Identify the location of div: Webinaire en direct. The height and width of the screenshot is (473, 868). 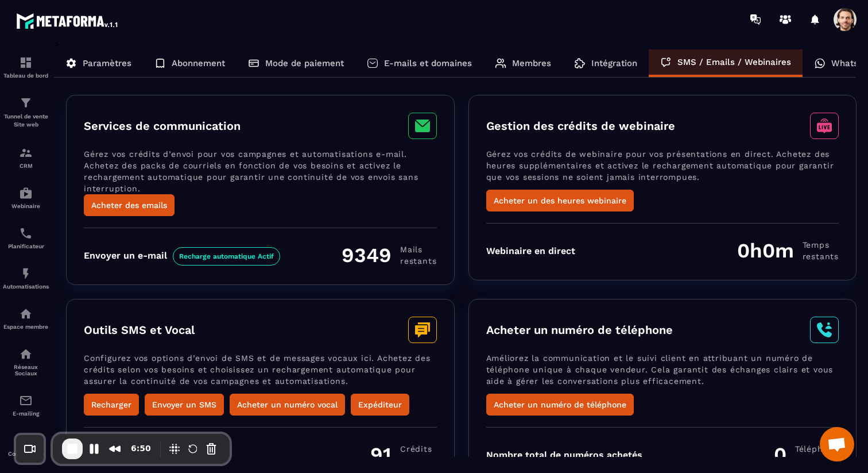
(531, 250).